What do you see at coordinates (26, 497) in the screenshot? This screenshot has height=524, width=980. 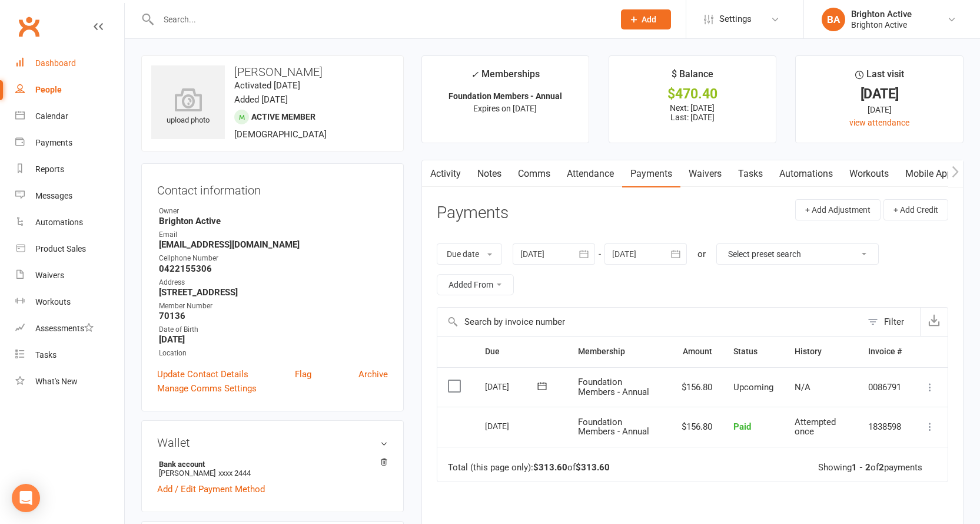 I see `div: Open Intercom Messenger` at bounding box center [26, 497].